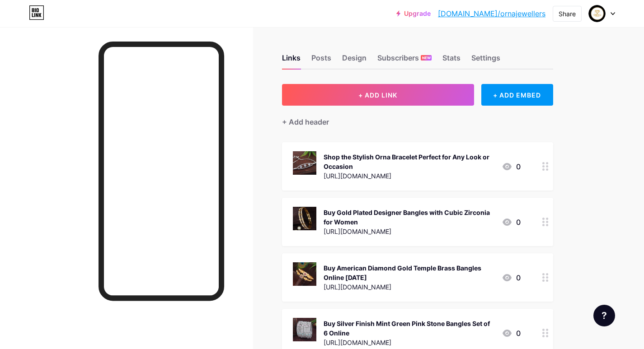  Describe the element at coordinates (378, 95) in the screenshot. I see `span: + ADD LINK` at that location.